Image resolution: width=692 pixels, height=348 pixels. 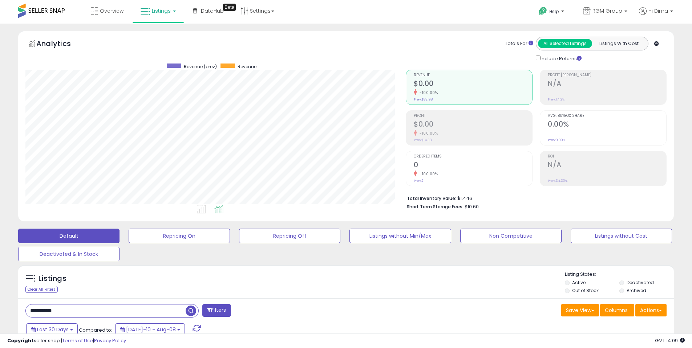 What do you see at coordinates (542, 11) in the screenshot?
I see `i: Get Help` at bounding box center [542, 11].